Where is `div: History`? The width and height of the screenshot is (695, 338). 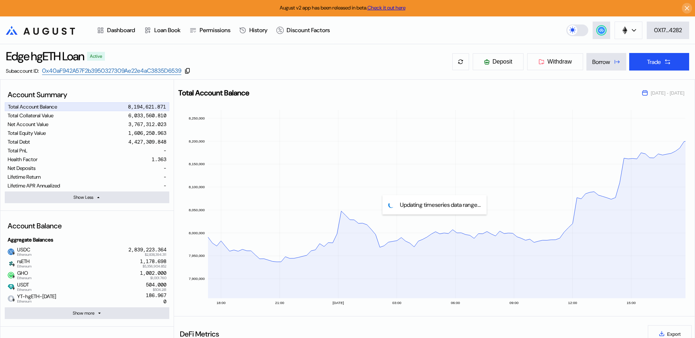 div: History is located at coordinates (258, 30).